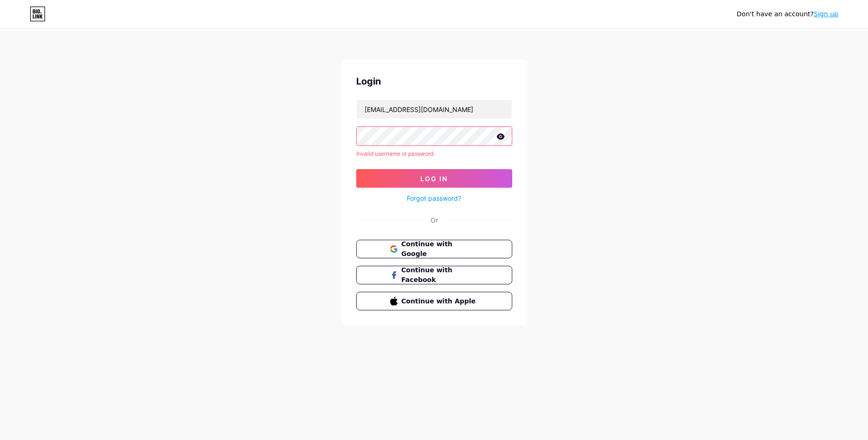  What do you see at coordinates (434, 198) in the screenshot?
I see `a: Forgot password?` at bounding box center [434, 198].